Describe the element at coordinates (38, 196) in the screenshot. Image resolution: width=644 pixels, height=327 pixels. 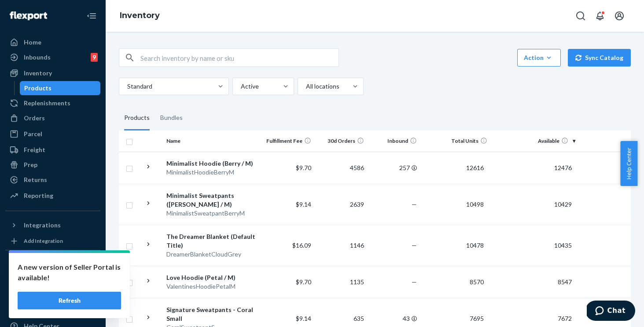
I see `div: Reporting` at that location.